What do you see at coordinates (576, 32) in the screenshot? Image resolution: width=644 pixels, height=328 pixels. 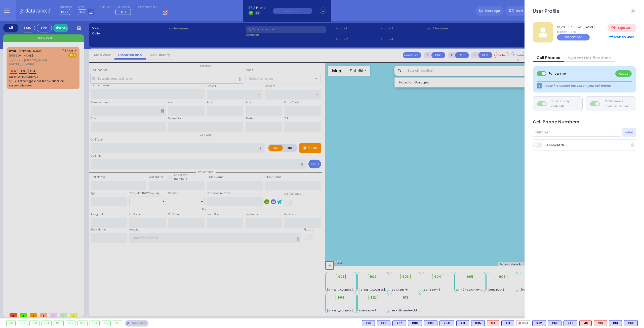 I see `span: 8456621376` at bounding box center [576, 32].